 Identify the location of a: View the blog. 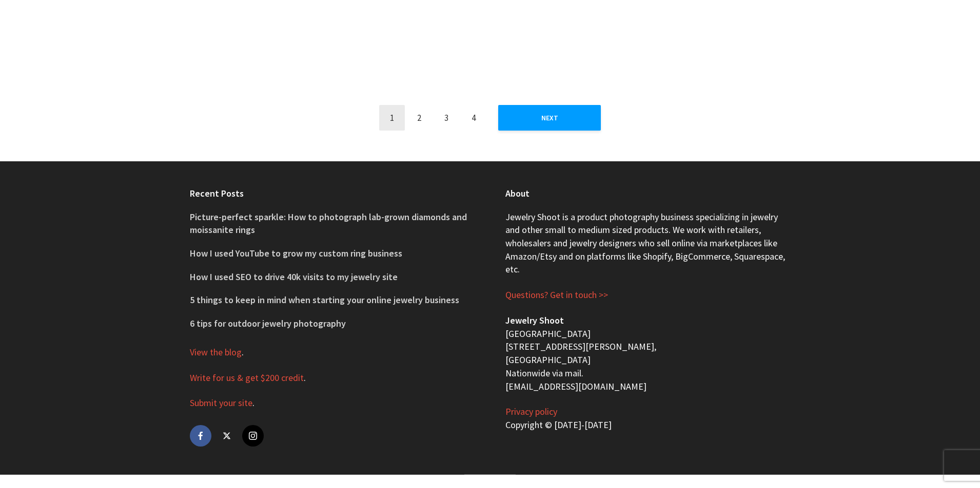
(215, 353).